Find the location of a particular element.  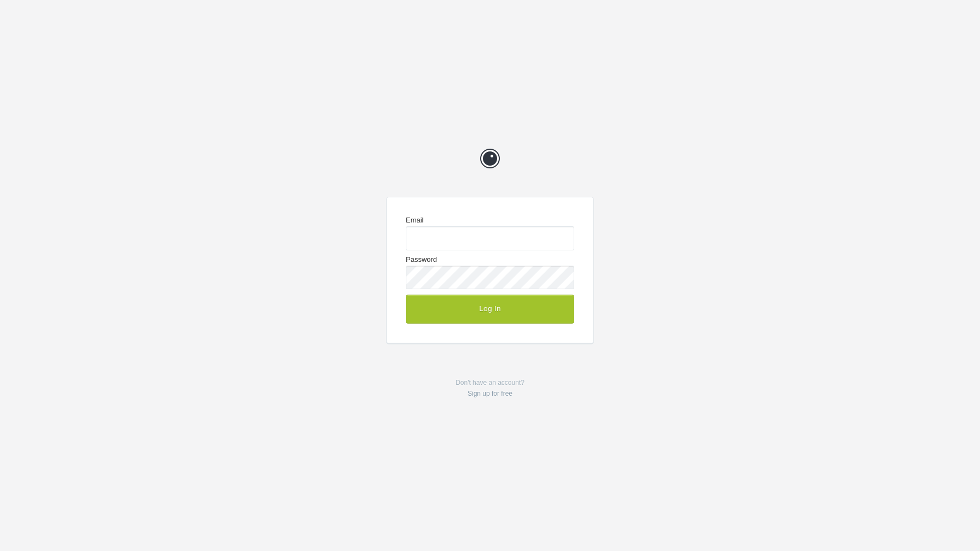

input: Email is located at coordinates (490, 238).